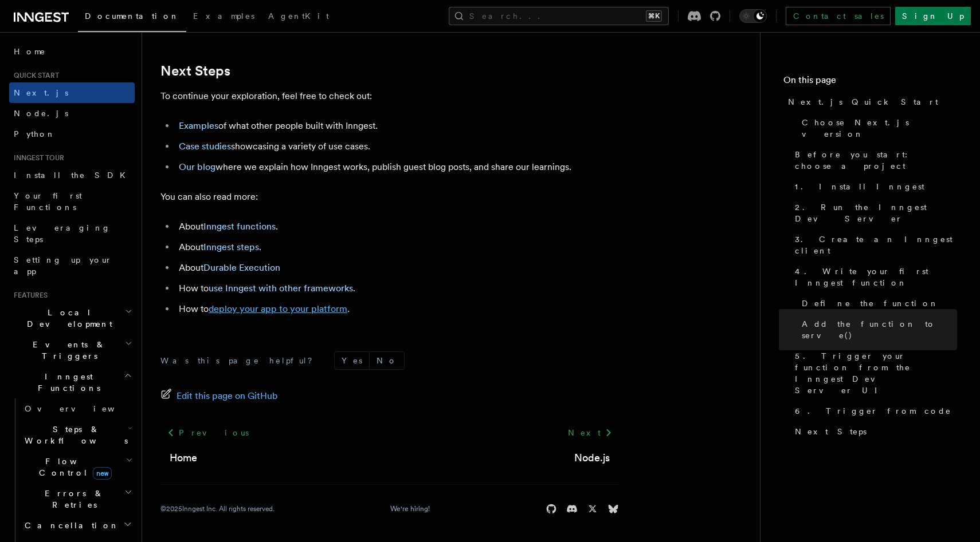 The height and width of the screenshot is (542, 980). What do you see at coordinates (242, 267) in the screenshot?
I see `a: Durable Execution` at bounding box center [242, 267].